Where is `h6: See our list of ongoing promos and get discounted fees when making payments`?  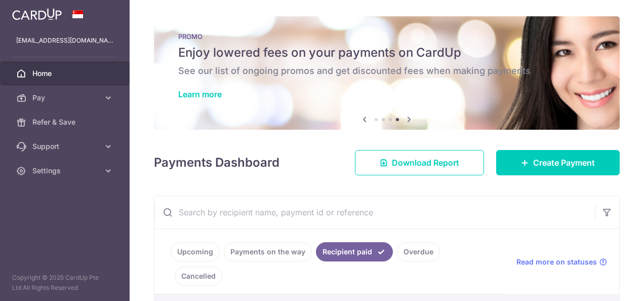
h6: See our list of ongoing promos and get discounted fees when making payments is located at coordinates (387, 71).